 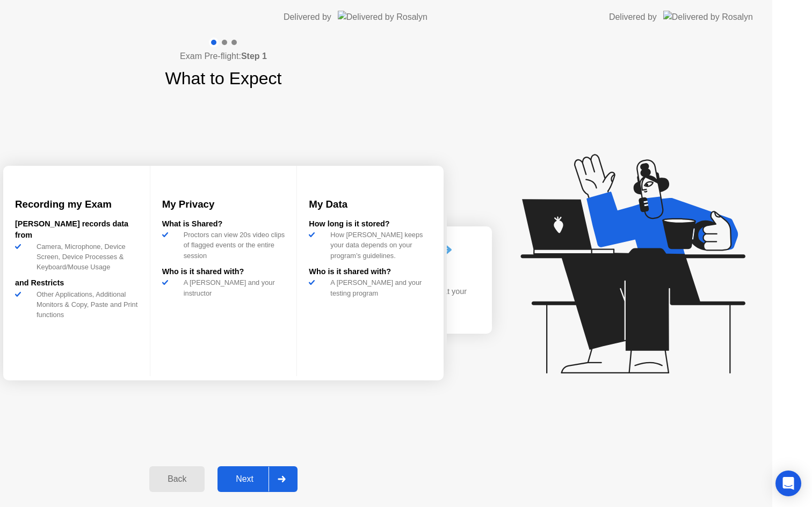 What do you see at coordinates (232, 245) in the screenshot?
I see `div: Proctors can view 20s video clips of flagged events or the entire session` at bounding box center [232, 245].